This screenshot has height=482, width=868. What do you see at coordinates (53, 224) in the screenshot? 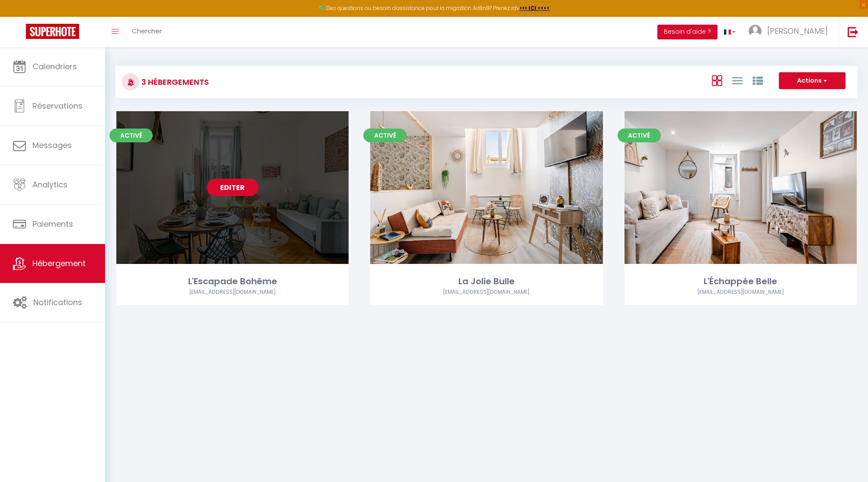
I see `span: Paiements` at bounding box center [53, 224].